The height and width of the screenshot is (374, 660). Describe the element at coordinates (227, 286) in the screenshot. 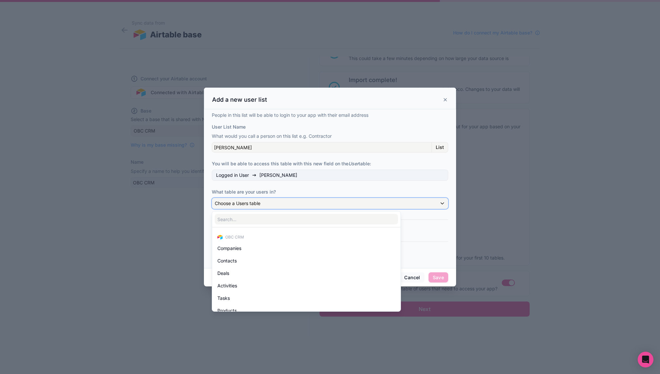

I see `span: Activities` at that location.